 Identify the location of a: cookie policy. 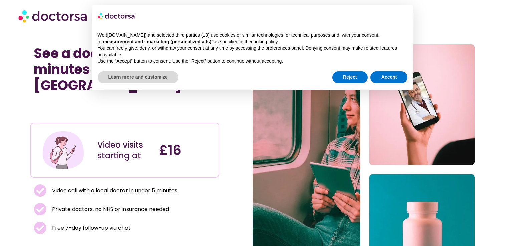
(264, 42).